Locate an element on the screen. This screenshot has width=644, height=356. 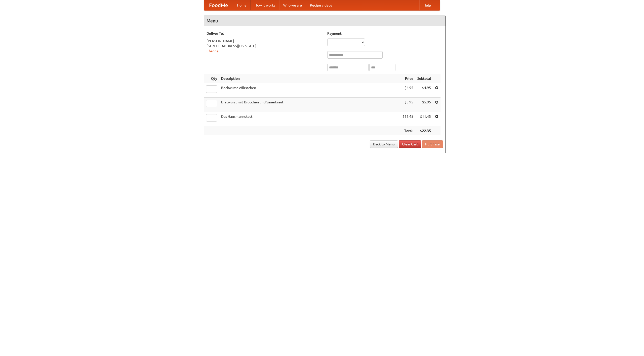
th: $22.35 is located at coordinates (424, 131).